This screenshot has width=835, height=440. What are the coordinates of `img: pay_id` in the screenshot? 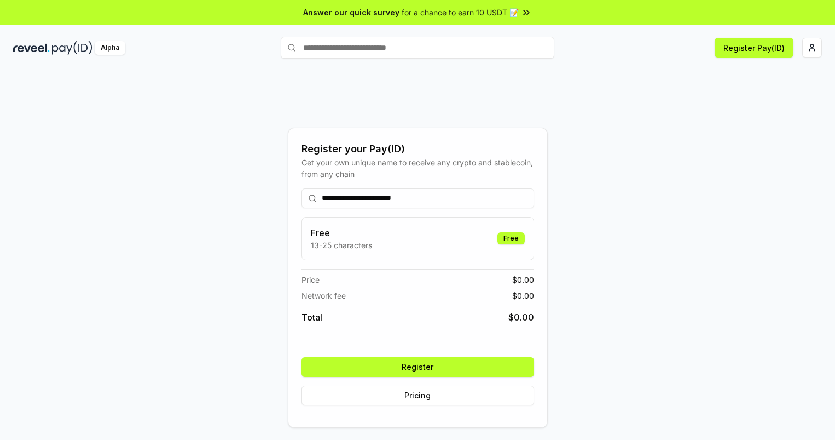 It's located at (72, 48).